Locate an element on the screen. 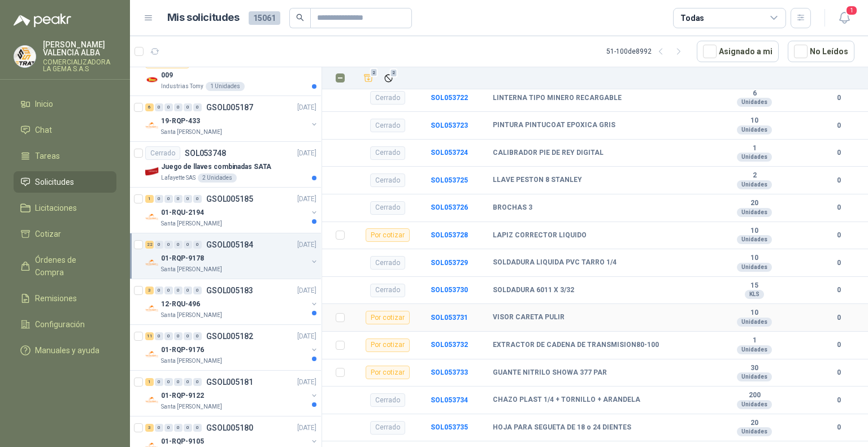 The image size is (868, 447). a: SOL053724 is located at coordinates (449, 153).